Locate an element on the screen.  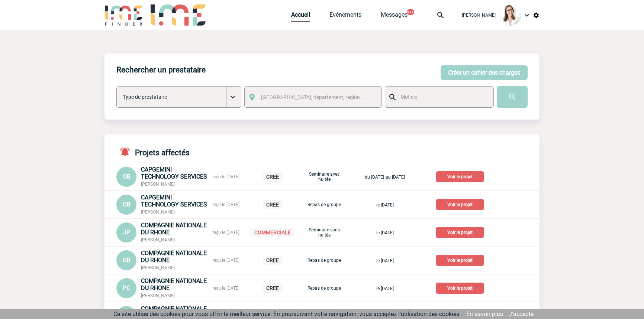
img: notifications-active-24-px-r.png is located at coordinates (127, 151).